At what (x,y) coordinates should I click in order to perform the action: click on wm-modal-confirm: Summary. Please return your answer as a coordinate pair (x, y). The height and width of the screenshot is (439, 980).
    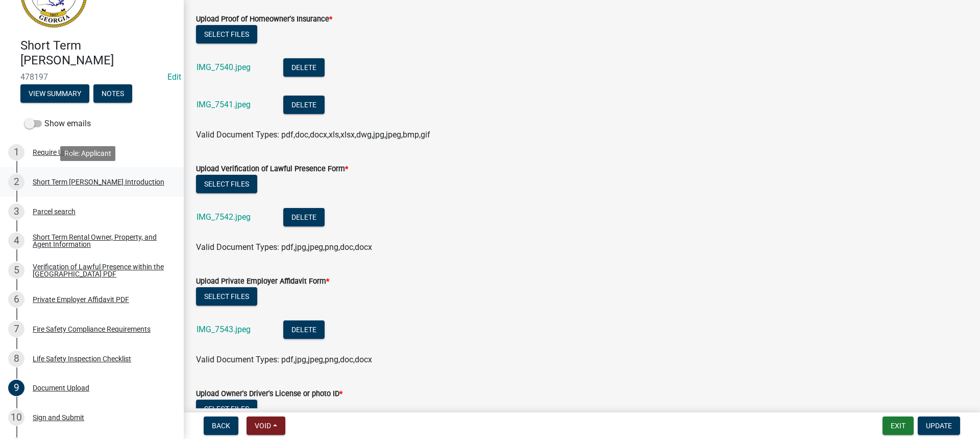
    Looking at the image, I should click on (55, 94).